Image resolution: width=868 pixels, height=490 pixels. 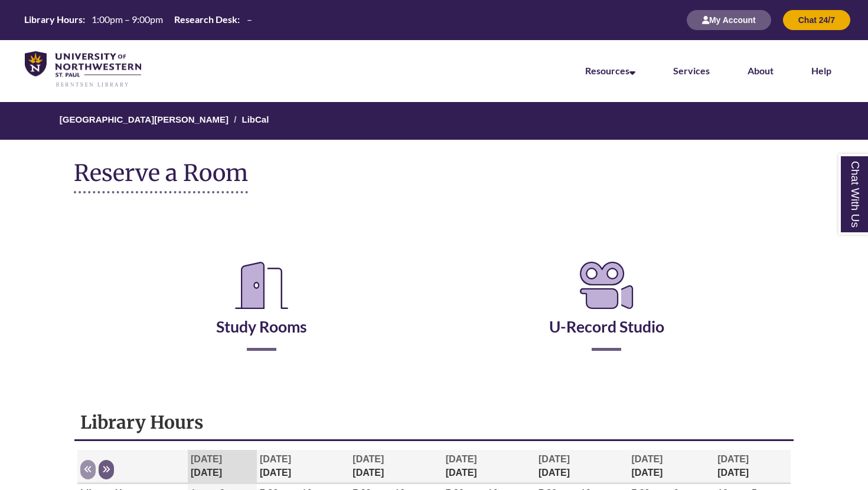 What do you see at coordinates (691, 70) in the screenshot?
I see `a: Services` at bounding box center [691, 70].